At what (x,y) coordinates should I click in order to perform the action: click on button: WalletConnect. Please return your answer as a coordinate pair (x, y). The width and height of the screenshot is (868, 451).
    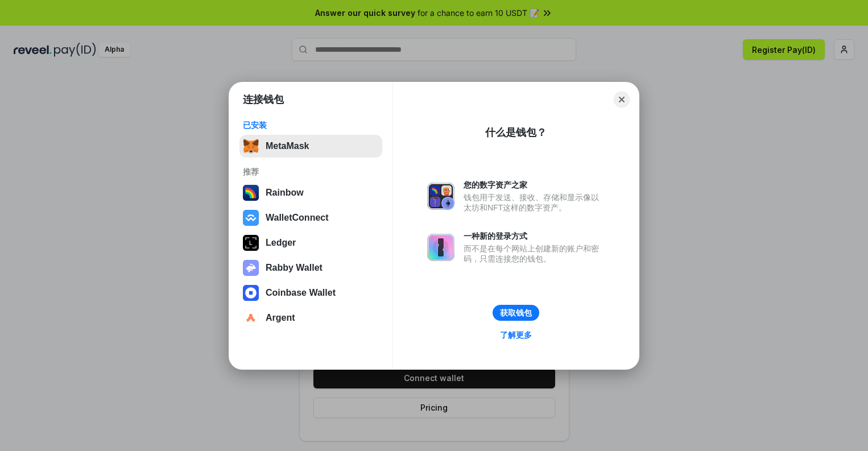
    Looking at the image, I should click on (310, 218).